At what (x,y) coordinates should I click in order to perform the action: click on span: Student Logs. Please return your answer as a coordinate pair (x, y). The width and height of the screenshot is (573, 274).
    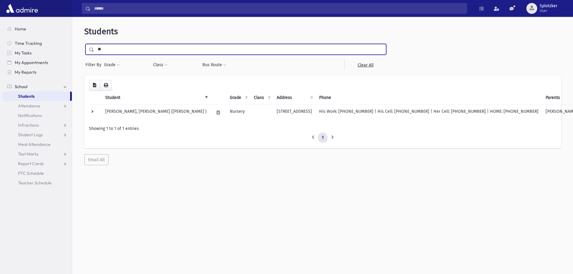
    Looking at the image, I should click on (30, 135).